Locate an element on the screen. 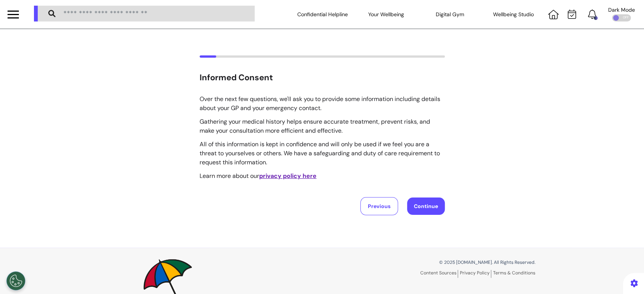 This screenshot has height=294, width=644. div: Dark Mode is located at coordinates (621, 10).